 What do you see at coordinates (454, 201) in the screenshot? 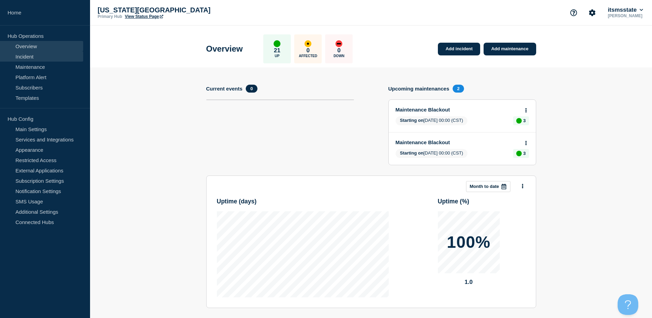
I see `h3: Uptime ( % )` at bounding box center [454, 201].